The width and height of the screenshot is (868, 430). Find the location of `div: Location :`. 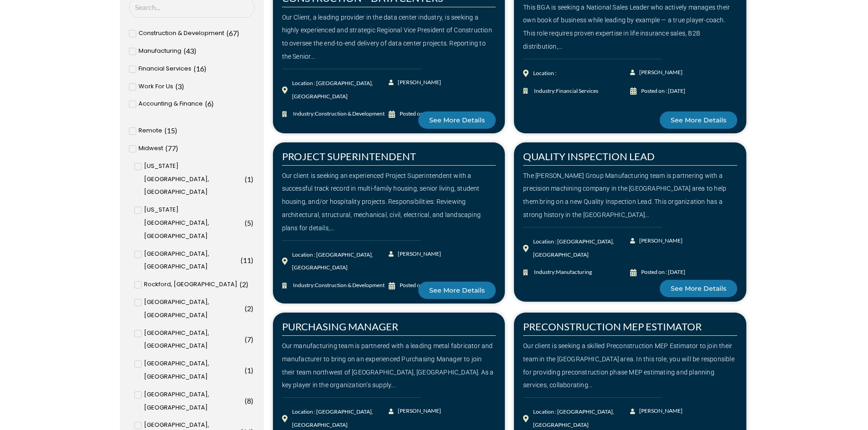

div: Location : is located at coordinates (544, 73).